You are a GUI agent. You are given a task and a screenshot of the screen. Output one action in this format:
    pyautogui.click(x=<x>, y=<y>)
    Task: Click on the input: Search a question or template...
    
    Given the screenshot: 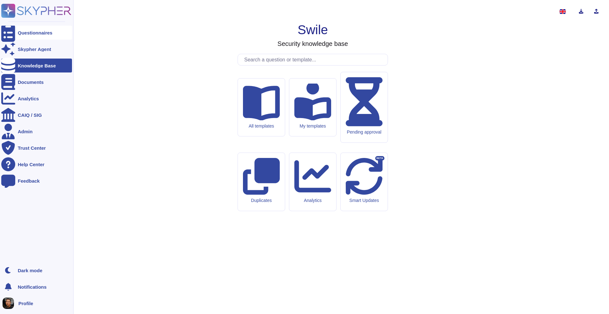 What is the action you would take?
    pyautogui.click(x=314, y=60)
    